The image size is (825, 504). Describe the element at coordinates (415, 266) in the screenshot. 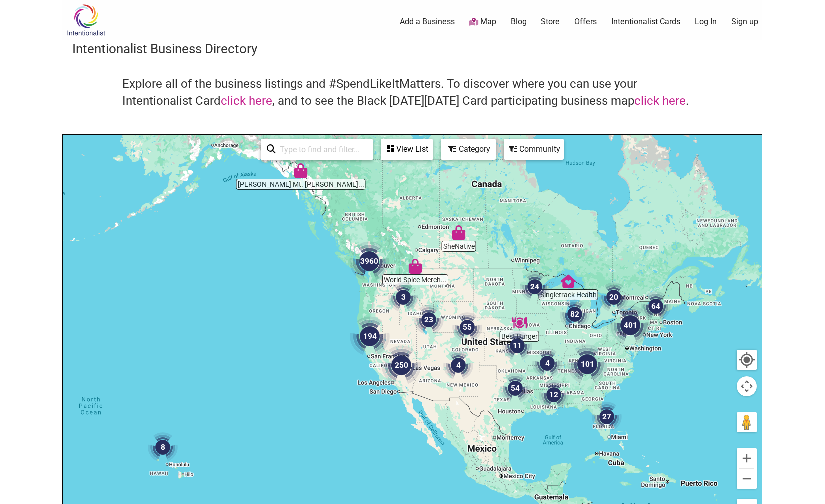

I see `div: World Spice Merchants` at that location.